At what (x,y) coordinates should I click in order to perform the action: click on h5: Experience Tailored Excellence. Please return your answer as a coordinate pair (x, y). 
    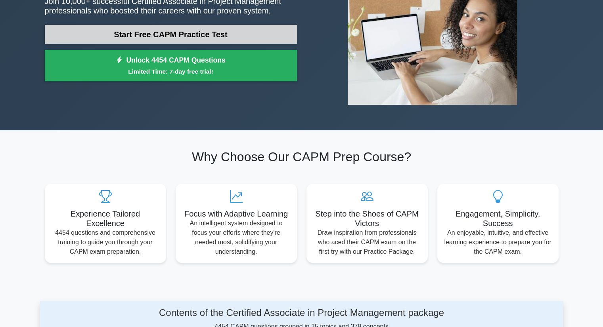
    Looking at the image, I should click on (105, 219).